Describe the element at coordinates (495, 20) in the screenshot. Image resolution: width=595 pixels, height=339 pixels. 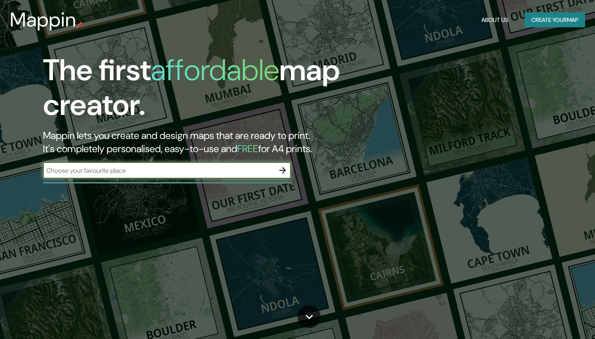
I see `button: About Us` at that location.